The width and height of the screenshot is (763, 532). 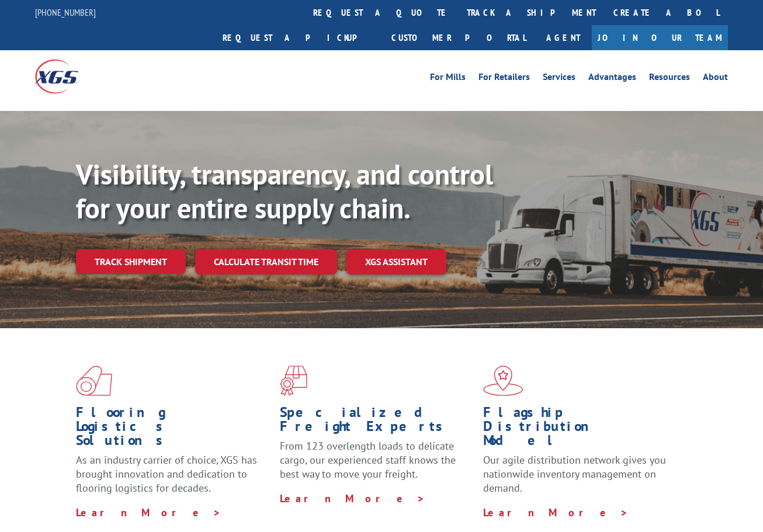 I want to click on a: About, so click(x=715, y=79).